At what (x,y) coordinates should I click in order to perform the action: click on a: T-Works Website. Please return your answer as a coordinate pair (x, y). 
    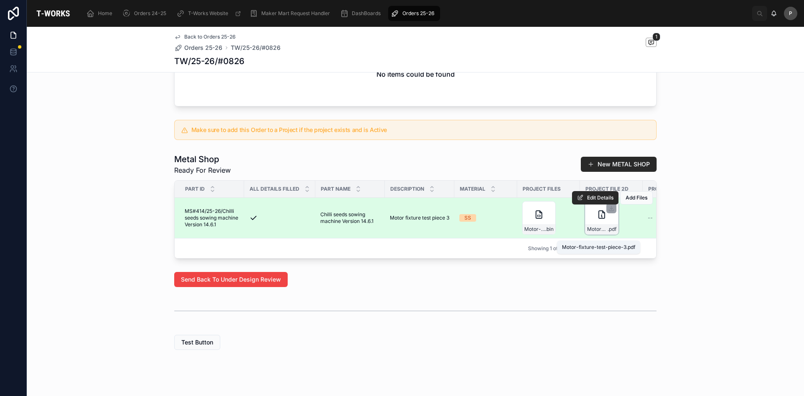
    Looking at the image, I should click on (209, 13).